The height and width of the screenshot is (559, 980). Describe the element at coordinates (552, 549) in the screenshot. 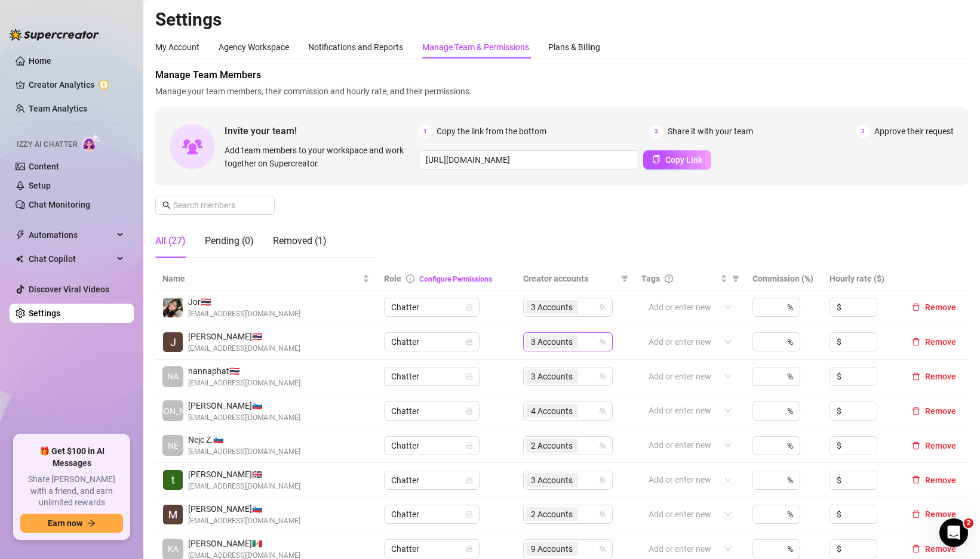

I see `span: 9 Accounts` at that location.